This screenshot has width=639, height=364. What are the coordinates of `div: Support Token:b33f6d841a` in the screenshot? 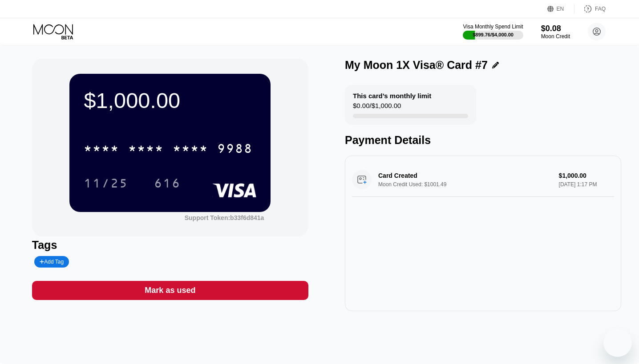 It's located at (224, 218).